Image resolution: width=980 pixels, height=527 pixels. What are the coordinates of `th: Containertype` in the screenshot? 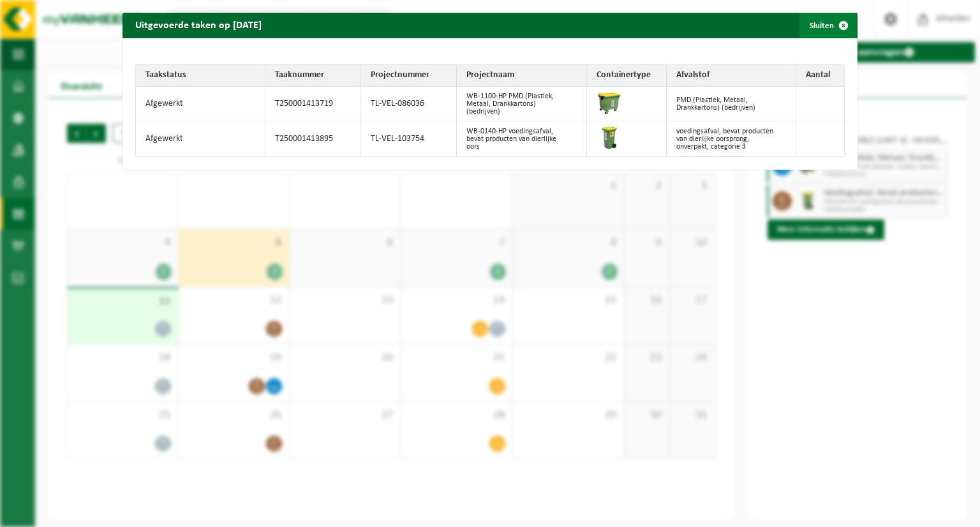 It's located at (627, 75).